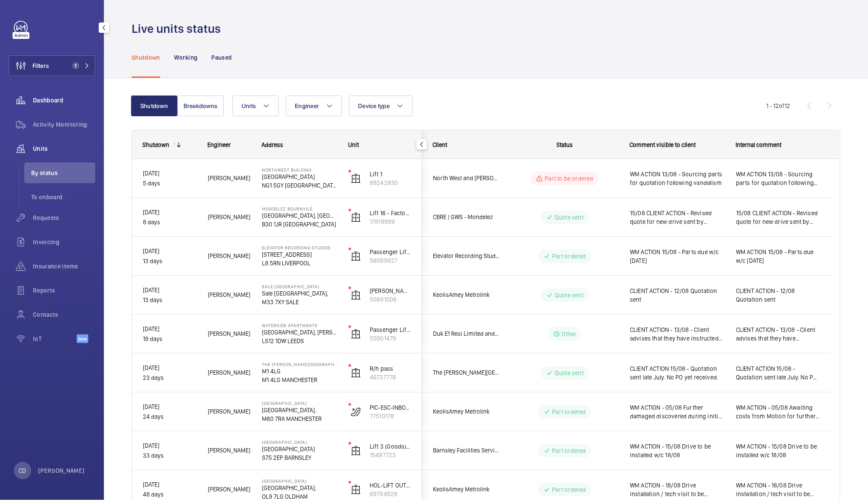 Image resolution: width=868 pixels, height=500 pixels. Describe the element at coordinates (64, 100) in the screenshot. I see `span: Dashboard` at that location.